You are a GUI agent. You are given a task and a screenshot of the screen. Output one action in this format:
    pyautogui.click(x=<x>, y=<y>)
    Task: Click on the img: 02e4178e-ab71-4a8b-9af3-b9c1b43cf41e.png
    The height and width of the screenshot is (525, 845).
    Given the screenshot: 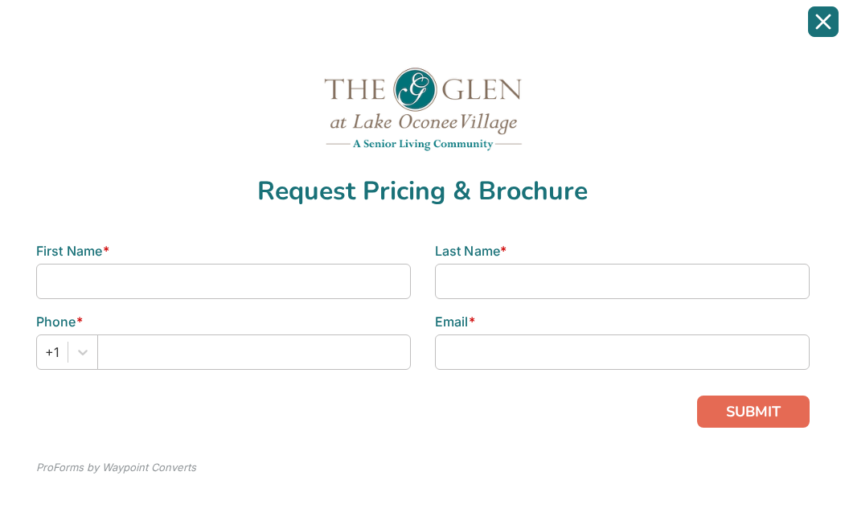 What is the action you would take?
    pyautogui.click(x=423, y=110)
    